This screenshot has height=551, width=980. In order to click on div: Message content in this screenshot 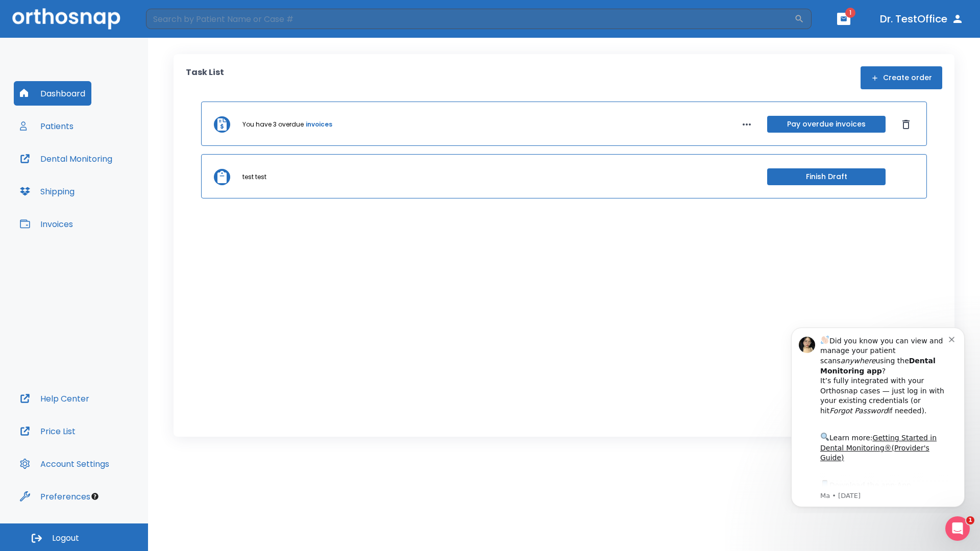, I will do `click(108, 93)`.